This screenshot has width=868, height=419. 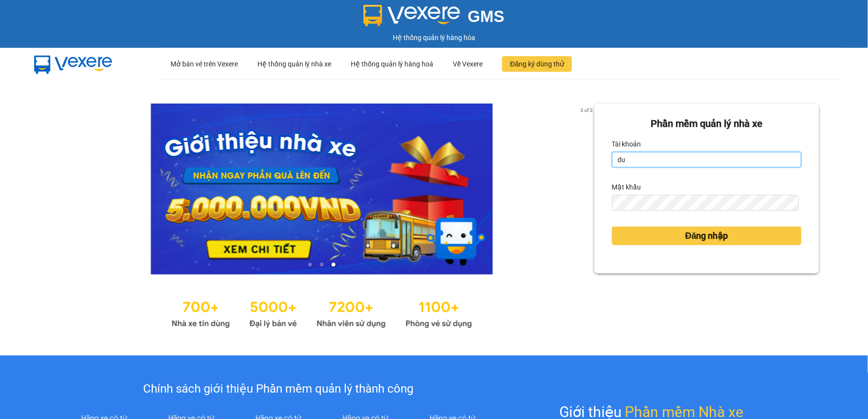 I want to click on li: slide item 1, so click(x=310, y=265).